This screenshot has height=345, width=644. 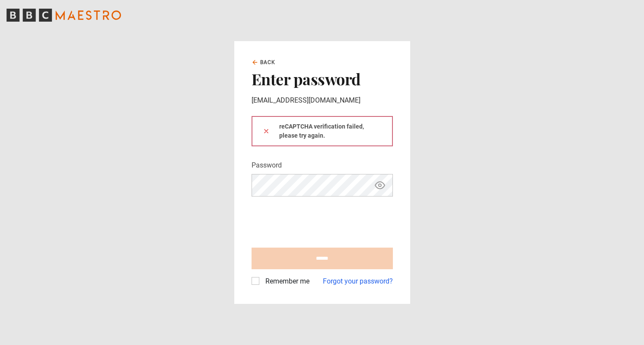 I want to click on label: Password, so click(x=267, y=165).